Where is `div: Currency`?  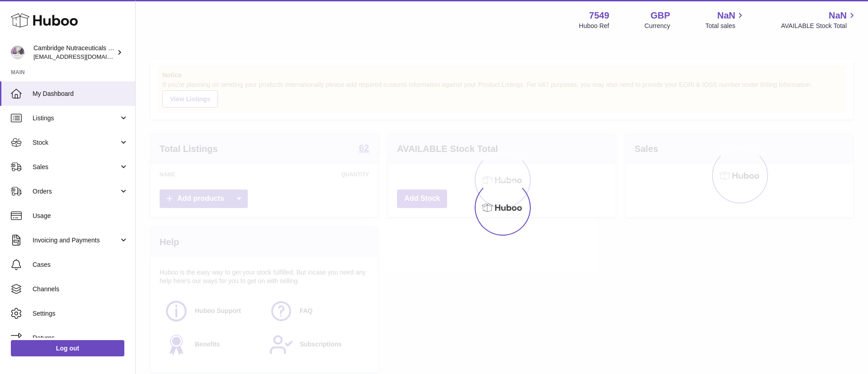 div: Currency is located at coordinates (658, 26).